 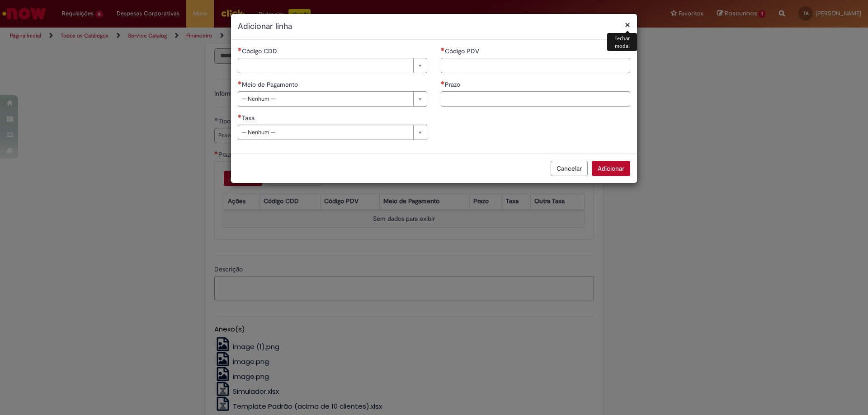 I want to click on span: Taxa, so click(x=249, y=118).